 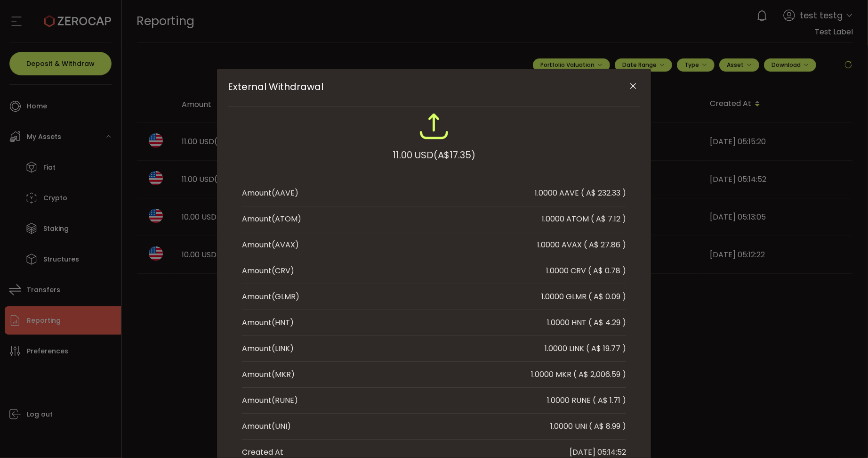 I want to click on div: 1.0000 LINK ( A$ 19.77 ), so click(x=585, y=348).